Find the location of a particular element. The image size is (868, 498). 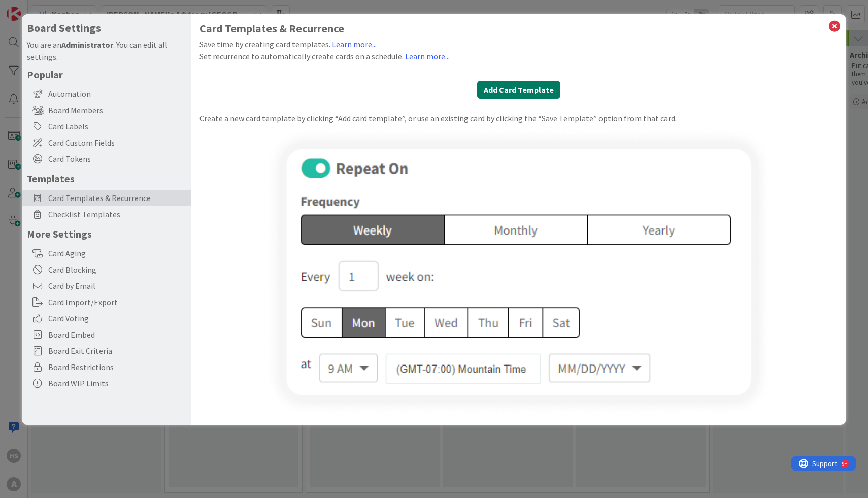

span: Card Custom Fields is located at coordinates (117, 143).